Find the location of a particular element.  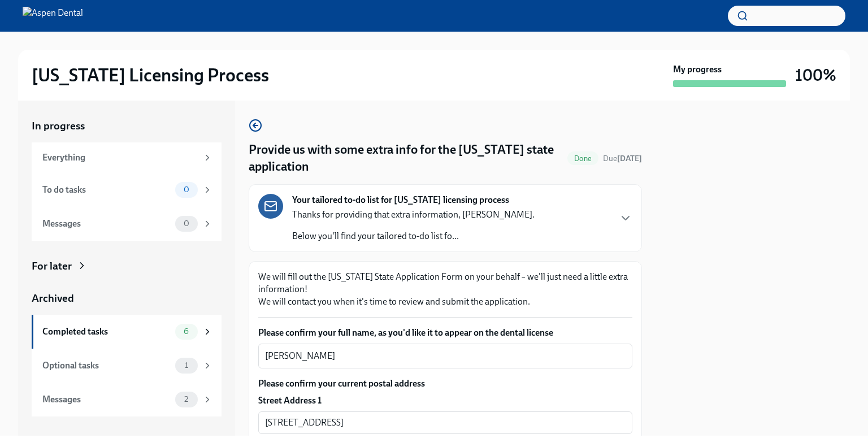

h3: 100% is located at coordinates (815, 75).